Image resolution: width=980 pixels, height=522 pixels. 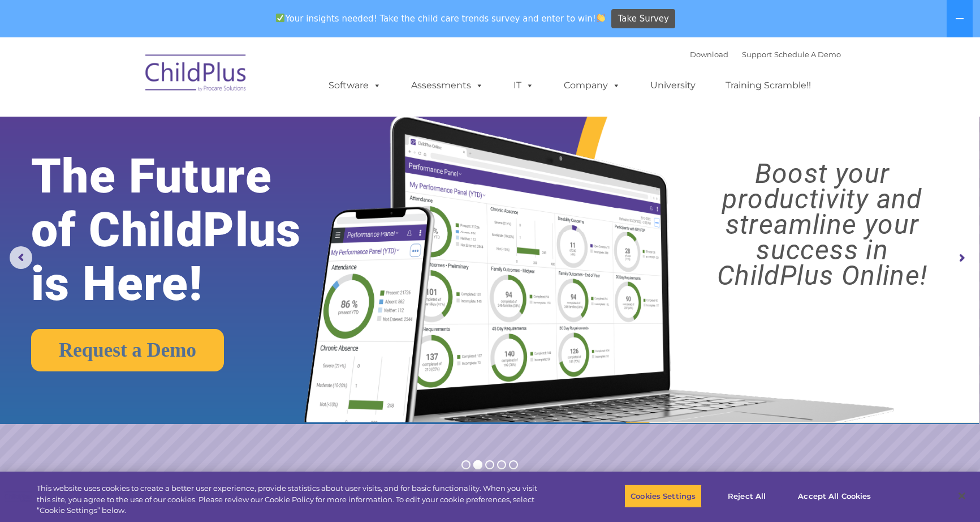 I want to click on a: Company, so click(x=592, y=86).